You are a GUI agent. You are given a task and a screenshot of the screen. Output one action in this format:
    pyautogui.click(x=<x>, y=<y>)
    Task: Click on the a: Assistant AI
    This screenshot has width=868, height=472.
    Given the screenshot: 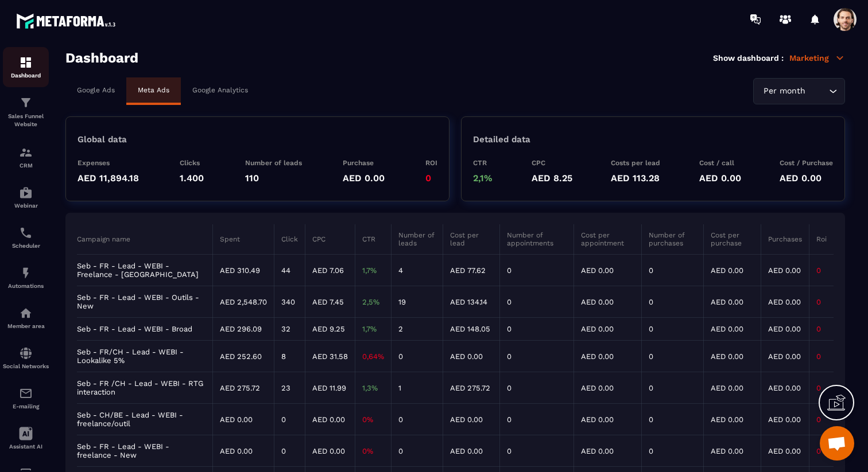 What is the action you would take?
    pyautogui.click(x=26, y=438)
    